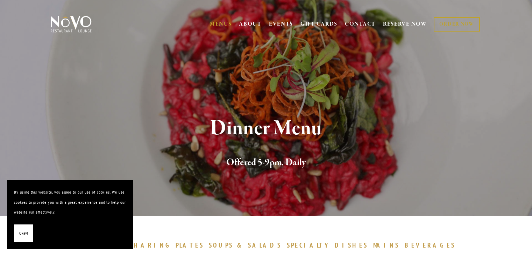 This screenshot has height=256, width=532. What do you see at coordinates (329, 245) in the screenshot?
I see `a: SPECIALTYDISHES` at bounding box center [329, 245].